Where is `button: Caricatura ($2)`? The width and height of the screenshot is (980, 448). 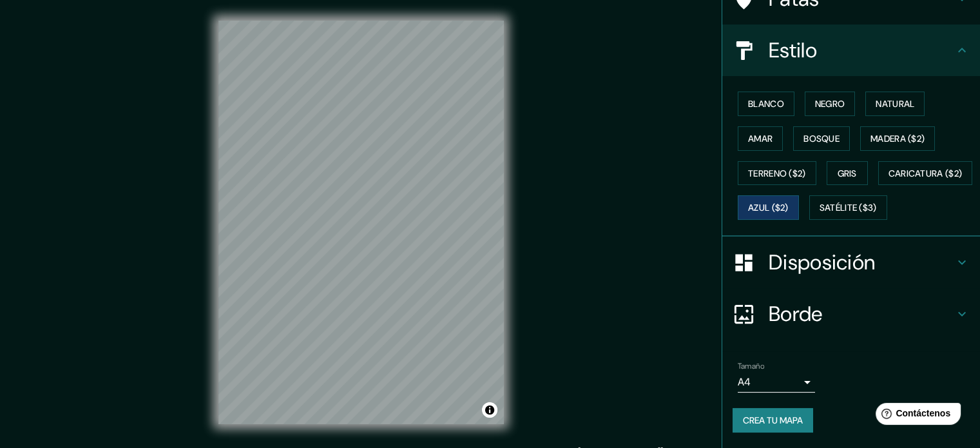
button: Caricatura ($2) is located at coordinates (925, 173).